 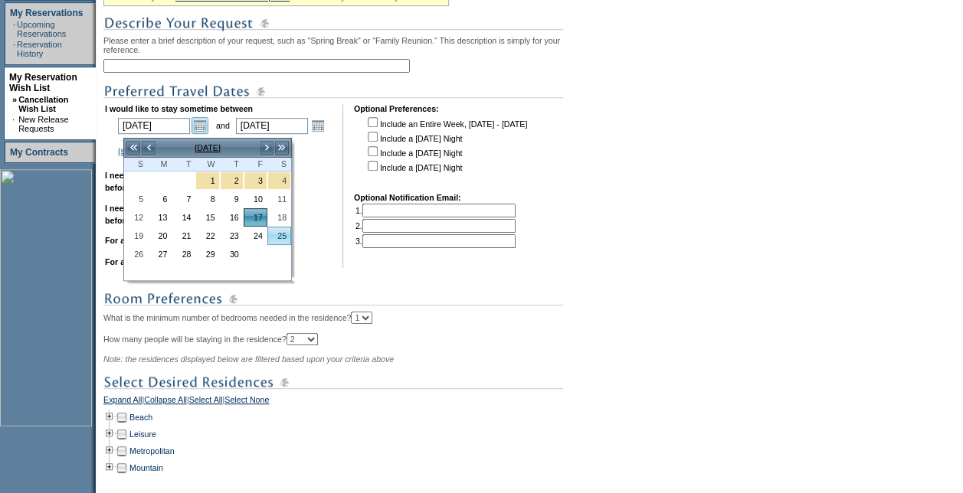 I want to click on a: 16, so click(x=231, y=218).